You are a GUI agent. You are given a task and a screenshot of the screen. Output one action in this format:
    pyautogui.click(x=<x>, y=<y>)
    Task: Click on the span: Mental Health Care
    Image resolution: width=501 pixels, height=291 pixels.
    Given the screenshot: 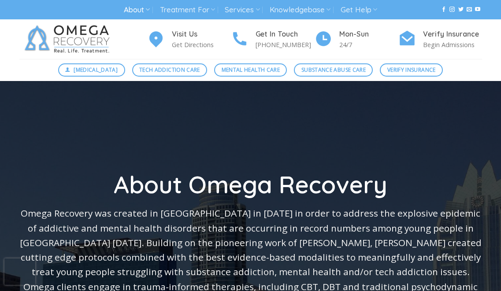 What is the action you would take?
    pyautogui.click(x=251, y=70)
    